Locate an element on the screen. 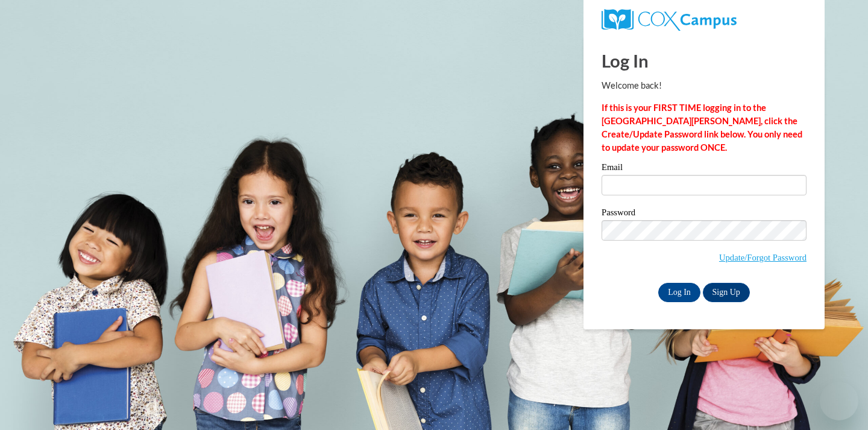  p: Welcome back! is located at coordinates (704, 86).